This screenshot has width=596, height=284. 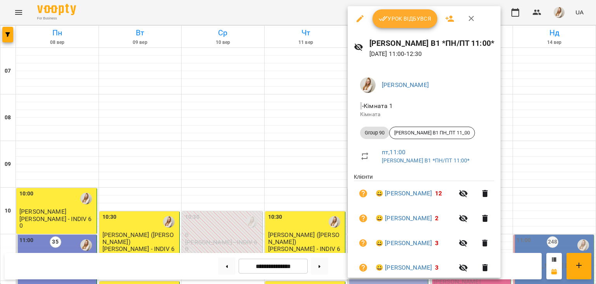 I want to click on p: Кімната, so click(x=424, y=114).